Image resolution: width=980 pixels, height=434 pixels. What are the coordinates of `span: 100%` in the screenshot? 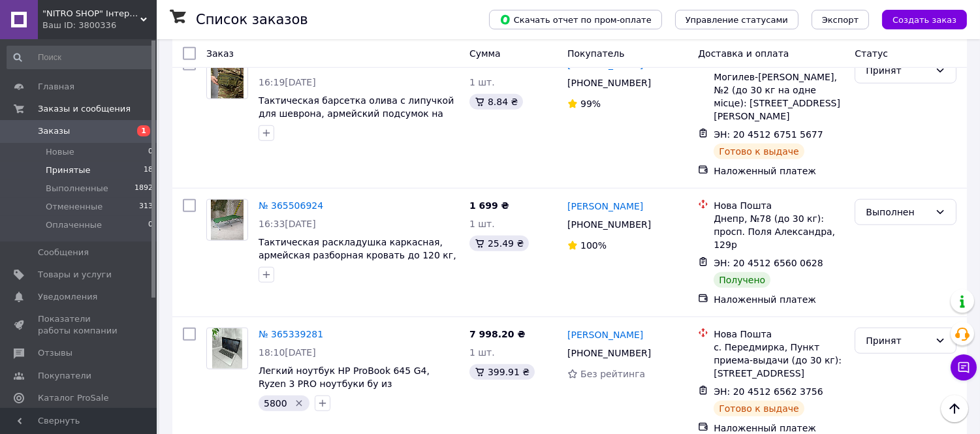 It's located at (594, 245).